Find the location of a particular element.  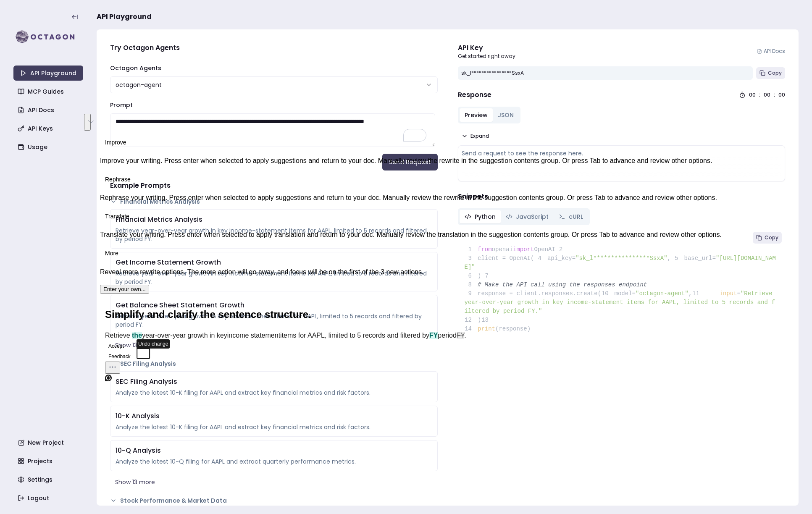

span: input is located at coordinates (729, 294).